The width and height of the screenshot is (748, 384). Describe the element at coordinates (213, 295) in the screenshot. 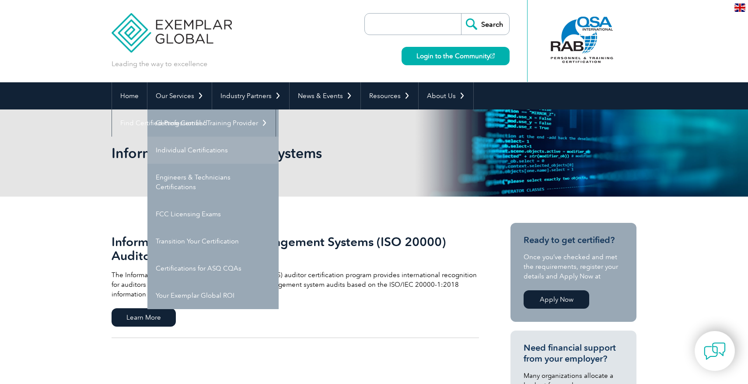

I see `a: Your Exemplar Global ROI` at that location.